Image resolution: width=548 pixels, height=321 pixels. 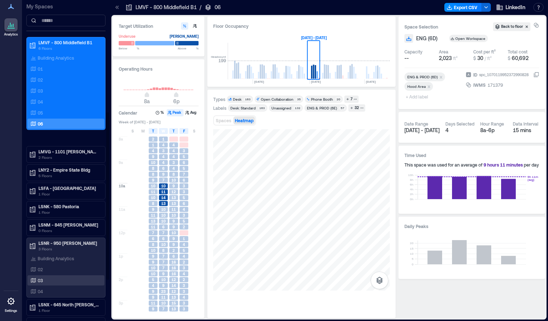 What do you see at coordinates (69, 170) in the screenshot?
I see `p: LNY2 - Empire State Bldg` at bounding box center [69, 170].